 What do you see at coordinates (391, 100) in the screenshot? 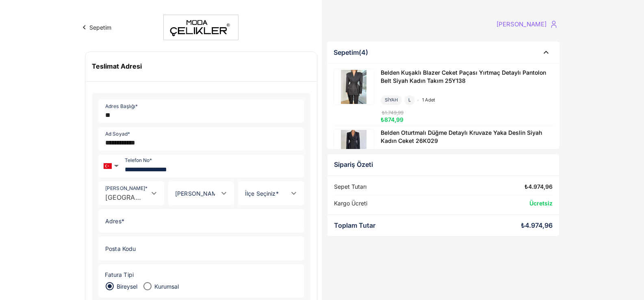
I see `div: SİYAH` at bounding box center [391, 100].